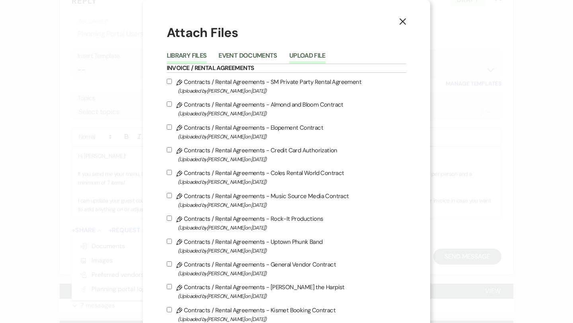 This screenshot has height=323, width=573. Describe the element at coordinates (187, 58) in the screenshot. I see `button: Library Files` at that location.